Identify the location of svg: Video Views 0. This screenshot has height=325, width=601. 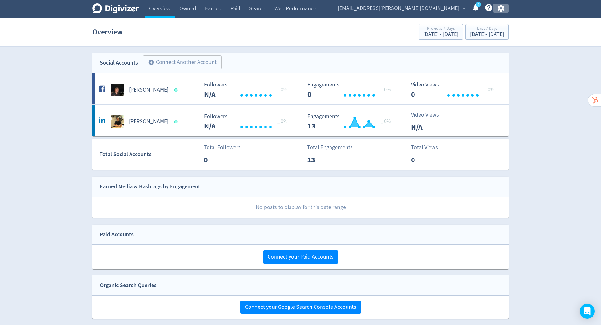
(455, 90).